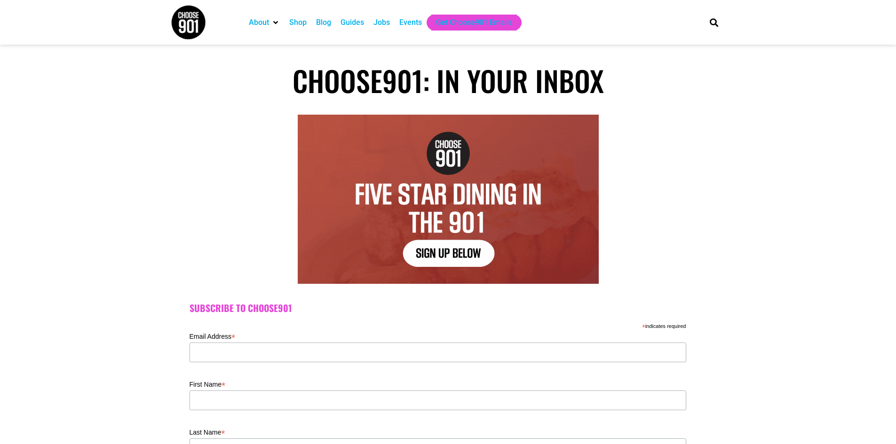  Describe the element at coordinates (469, 23) in the screenshot. I see `nav: Main nav` at that location.